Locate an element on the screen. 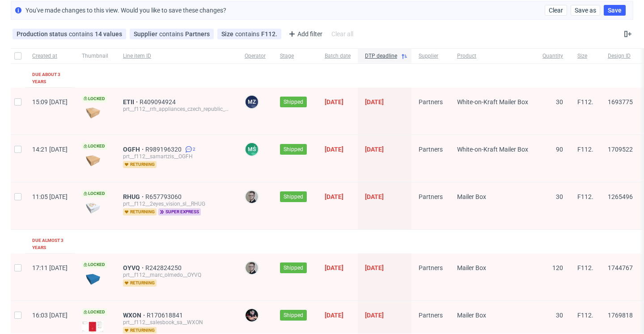 This screenshot has width=644, height=334. span: R242824250 is located at coordinates (164, 268).